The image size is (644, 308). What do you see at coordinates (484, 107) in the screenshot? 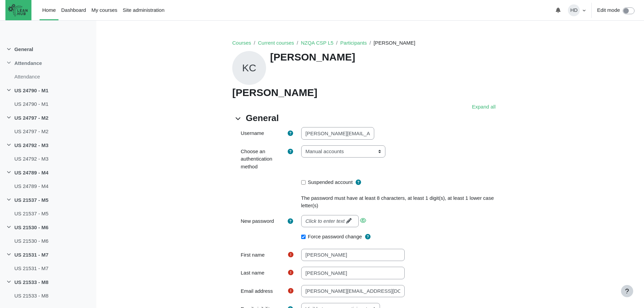
I see `a: Expand all` at bounding box center [484, 107].